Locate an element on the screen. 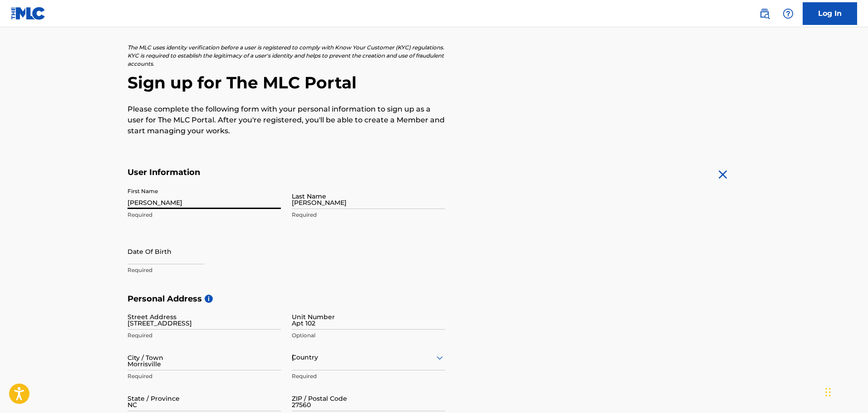 The width and height of the screenshot is (868, 413). p: The MLC uses identity verification before a user is registered to comply with Know Your Customer ... is located at coordinates (286, 56).